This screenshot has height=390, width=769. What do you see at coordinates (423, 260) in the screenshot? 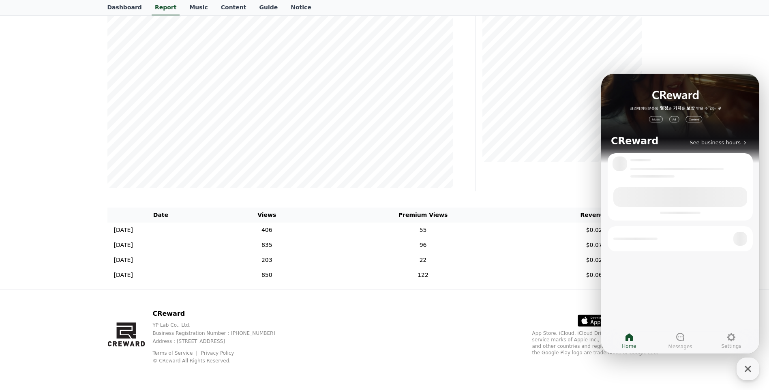
I see `td: 22` at bounding box center [423, 260].